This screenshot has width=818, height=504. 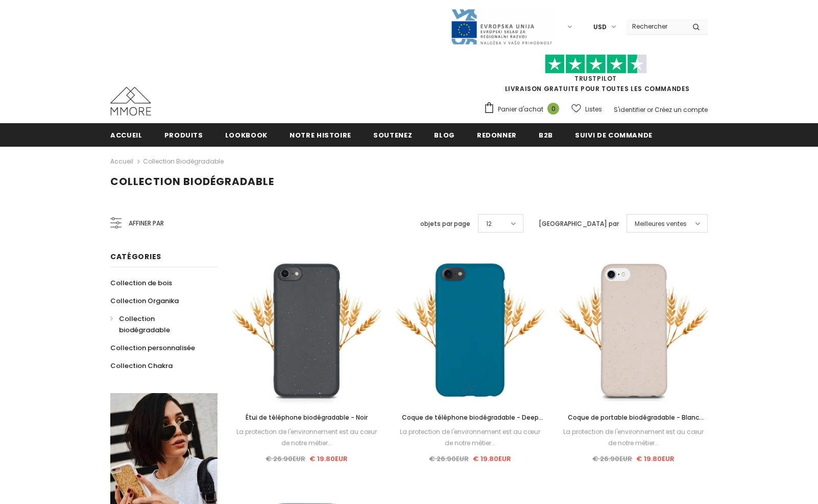 I want to click on a: soutenez, so click(x=393, y=134).